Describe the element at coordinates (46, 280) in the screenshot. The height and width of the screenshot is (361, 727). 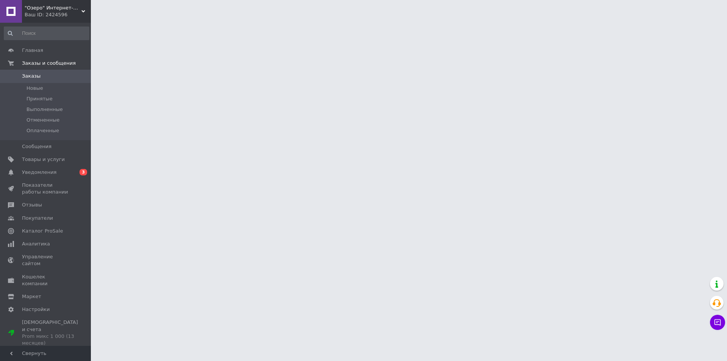
I see `span: Кошелек компании` at that location.